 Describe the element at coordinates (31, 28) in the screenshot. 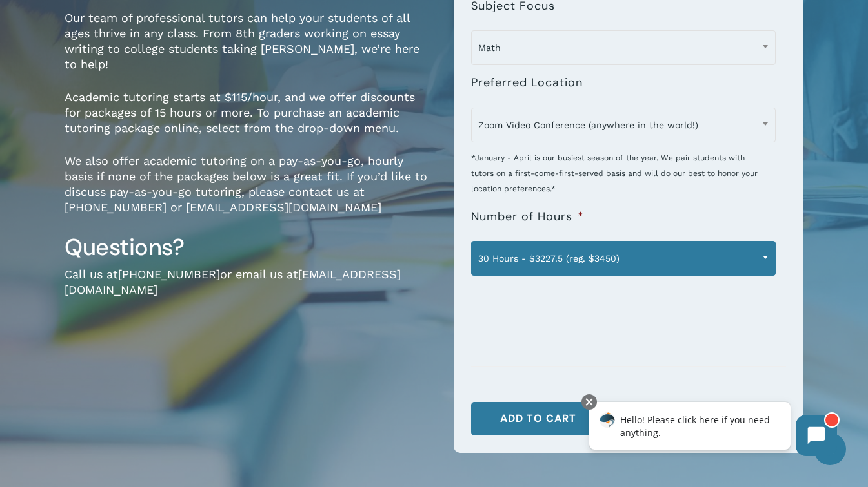

I see `img: Avatar` at that location.